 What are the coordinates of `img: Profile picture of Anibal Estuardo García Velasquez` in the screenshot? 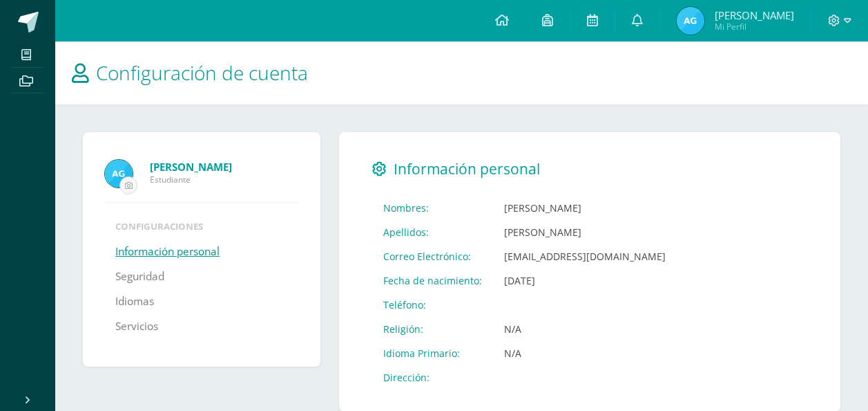 It's located at (119, 173).